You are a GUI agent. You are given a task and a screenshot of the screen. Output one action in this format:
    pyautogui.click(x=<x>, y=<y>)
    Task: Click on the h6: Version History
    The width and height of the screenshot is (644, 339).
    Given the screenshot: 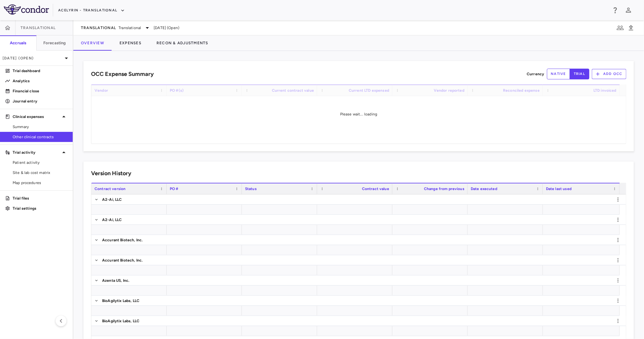 What is the action you would take?
    pyautogui.click(x=111, y=173)
    